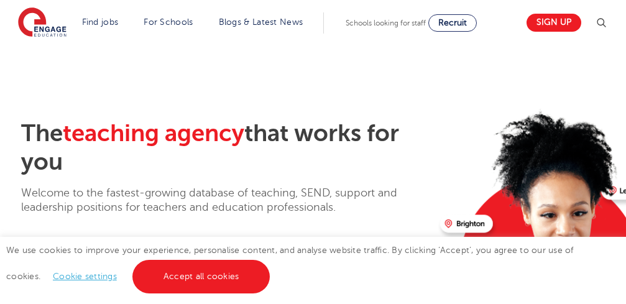 This screenshot has height=304, width=626. Describe the element at coordinates (84, 276) in the screenshot. I see `a: Cookie settings` at that location.